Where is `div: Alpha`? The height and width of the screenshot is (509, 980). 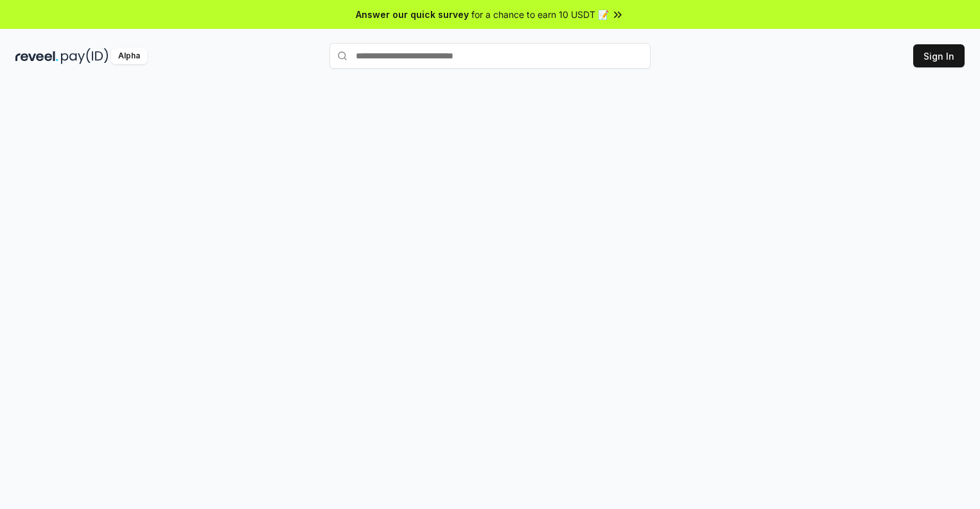 div: Alpha is located at coordinates (129, 56).